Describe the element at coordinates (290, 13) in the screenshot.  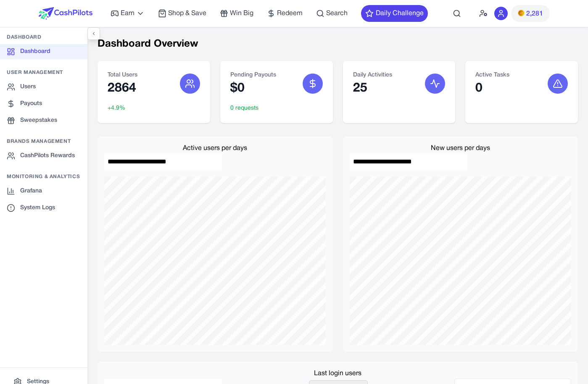
I see `span: Redeem` at that location.